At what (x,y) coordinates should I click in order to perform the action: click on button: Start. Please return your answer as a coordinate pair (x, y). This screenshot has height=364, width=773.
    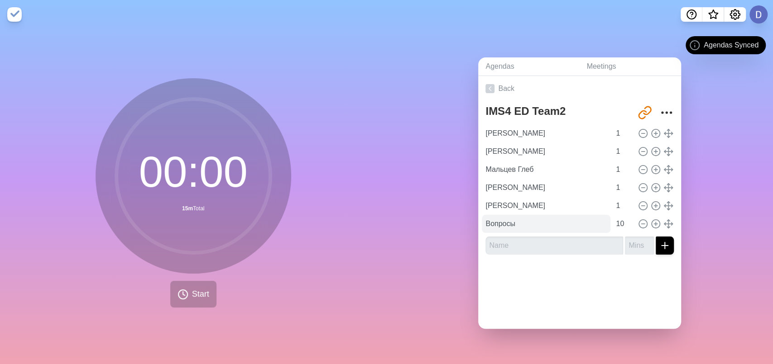
    Looking at the image, I should click on (193, 294).